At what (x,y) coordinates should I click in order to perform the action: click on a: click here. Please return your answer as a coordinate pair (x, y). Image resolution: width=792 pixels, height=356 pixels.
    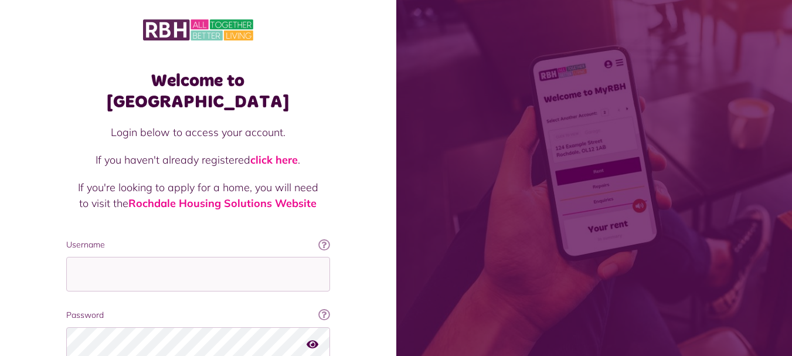
    Looking at the image, I should click on (274, 159).